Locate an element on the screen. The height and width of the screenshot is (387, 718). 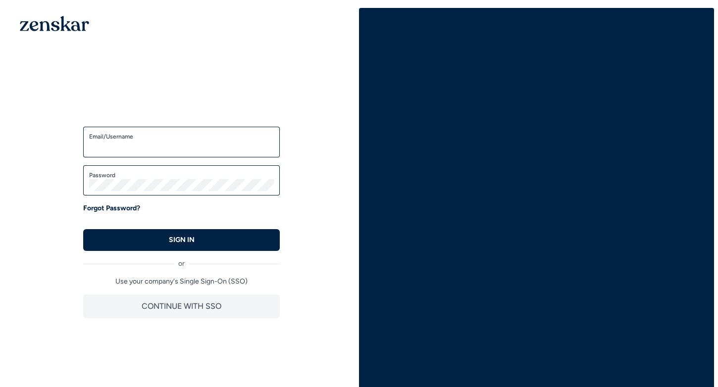
label: Password is located at coordinates (181, 175).